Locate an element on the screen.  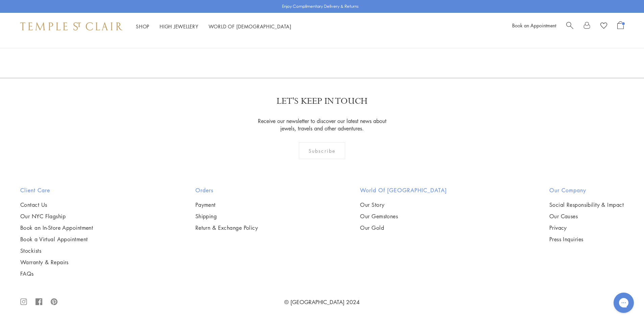
a: Book a Virtual Appointment is located at coordinates (57, 239).